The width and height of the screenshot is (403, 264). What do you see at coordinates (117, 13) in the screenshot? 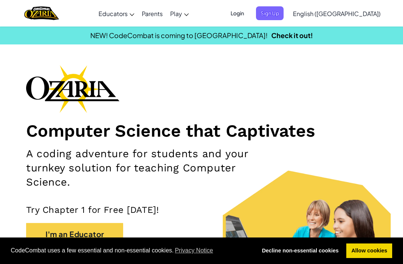
I see `a: Educators` at bounding box center [117, 13].